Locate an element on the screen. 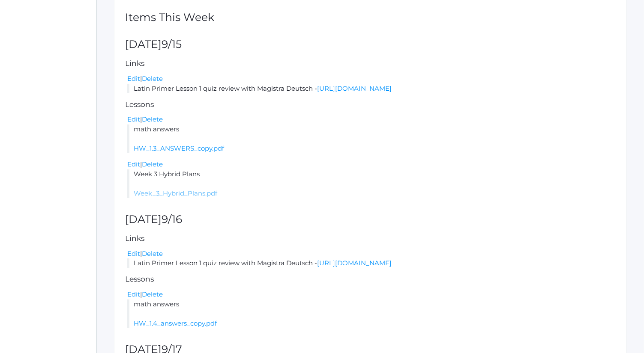  a: HW_1.3_ANSWERS_copy.pdf is located at coordinates (179, 148).